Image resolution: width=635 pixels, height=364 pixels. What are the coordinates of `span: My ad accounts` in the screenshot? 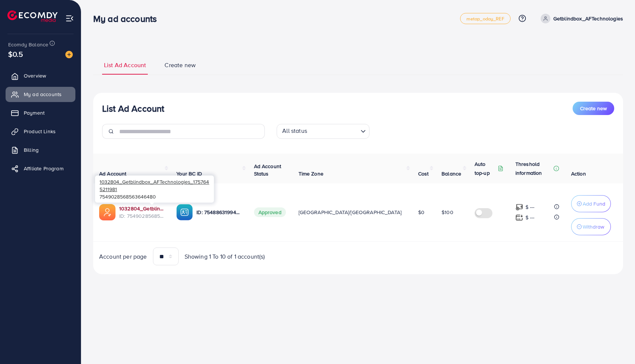 It's located at (43, 94).